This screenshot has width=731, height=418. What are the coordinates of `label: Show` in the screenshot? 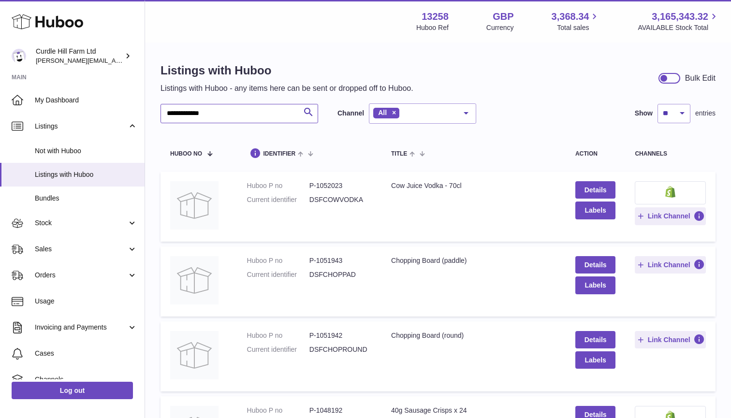 It's located at (643, 113).